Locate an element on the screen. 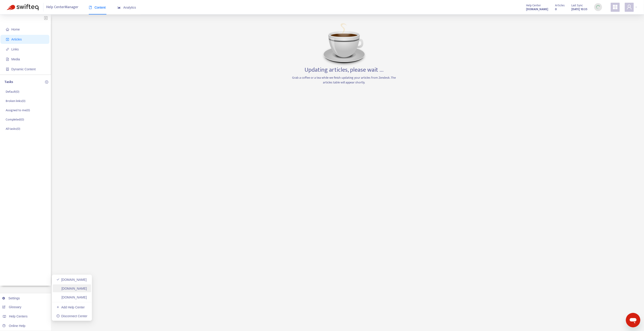 The height and width of the screenshot is (331, 644). strong: 0 is located at coordinates (556, 9).